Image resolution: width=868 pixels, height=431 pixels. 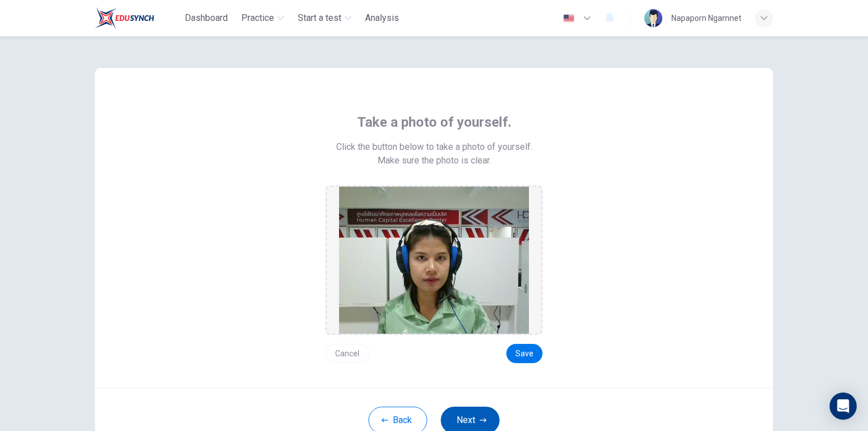 What do you see at coordinates (125, 18) in the screenshot?
I see `img: Train Test logo` at bounding box center [125, 18].